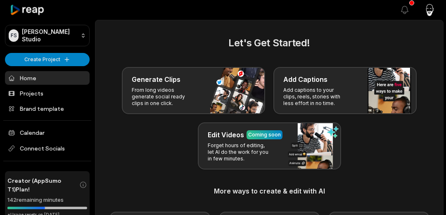  What do you see at coordinates (47, 93) in the screenshot?
I see `a: Projects` at bounding box center [47, 93].